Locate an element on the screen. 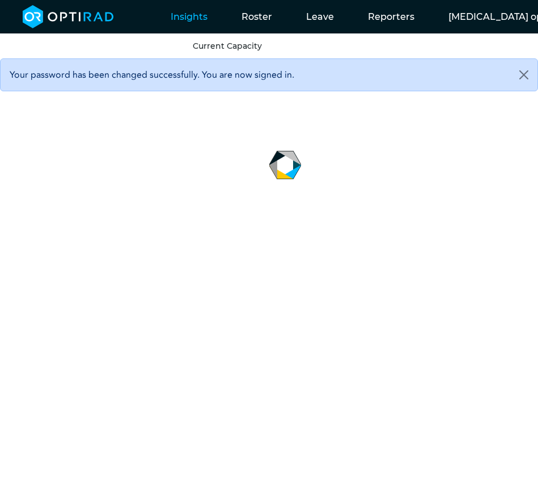 This screenshot has width=538, height=503. a: Current Capacity is located at coordinates (227, 46).